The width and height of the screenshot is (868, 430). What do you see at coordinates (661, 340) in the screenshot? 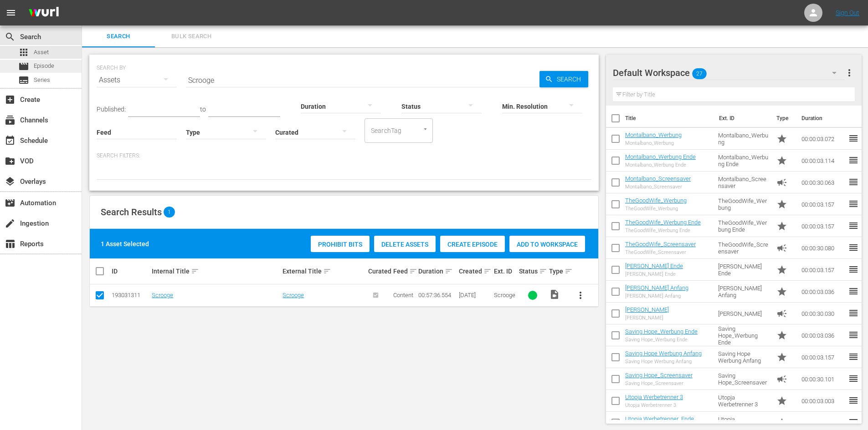
I see `div: Saving Hope_Werbung Ende` at bounding box center [661, 340].